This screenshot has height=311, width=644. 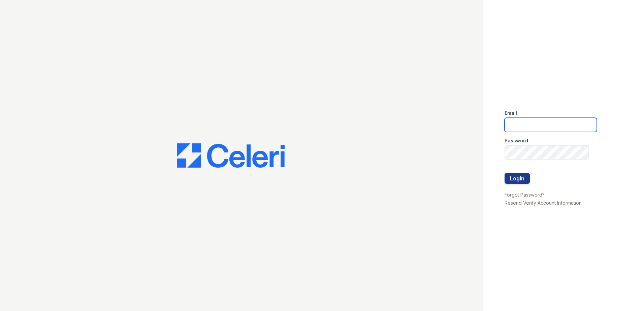 What do you see at coordinates (525, 195) in the screenshot?
I see `a: Forgot Password?` at bounding box center [525, 195].